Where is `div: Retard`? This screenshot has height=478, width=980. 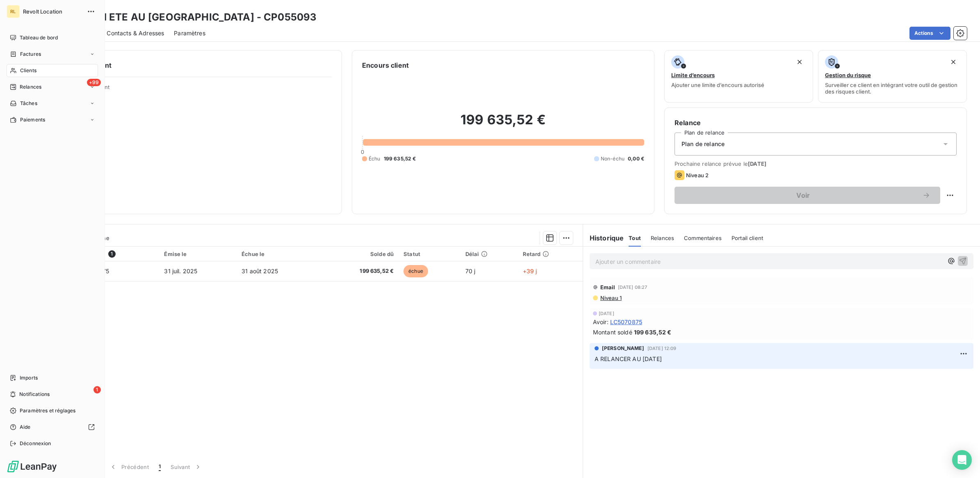
div: Retard is located at coordinates (551, 254).